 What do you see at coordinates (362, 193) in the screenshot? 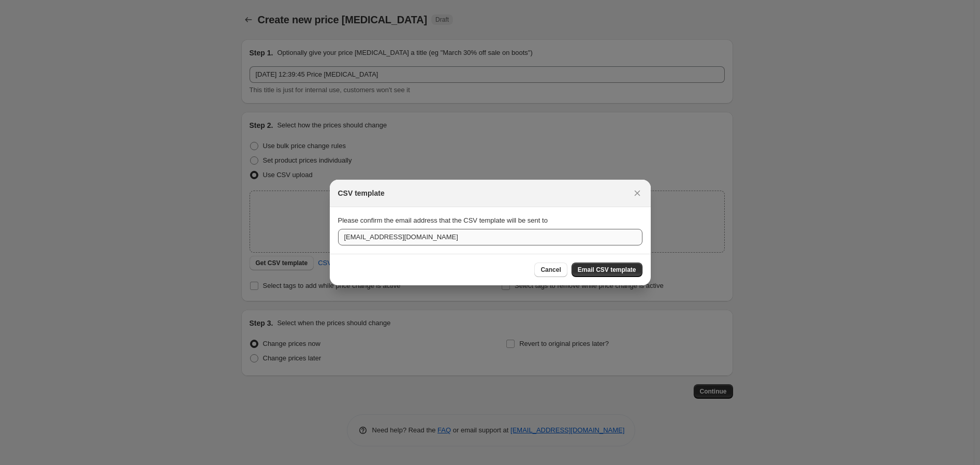
I see `h2: CSV template` at bounding box center [362, 193].